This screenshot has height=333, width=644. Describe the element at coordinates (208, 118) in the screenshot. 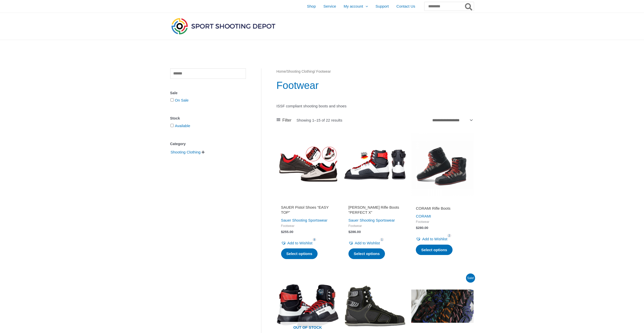

I see `div: Stock` at that location.